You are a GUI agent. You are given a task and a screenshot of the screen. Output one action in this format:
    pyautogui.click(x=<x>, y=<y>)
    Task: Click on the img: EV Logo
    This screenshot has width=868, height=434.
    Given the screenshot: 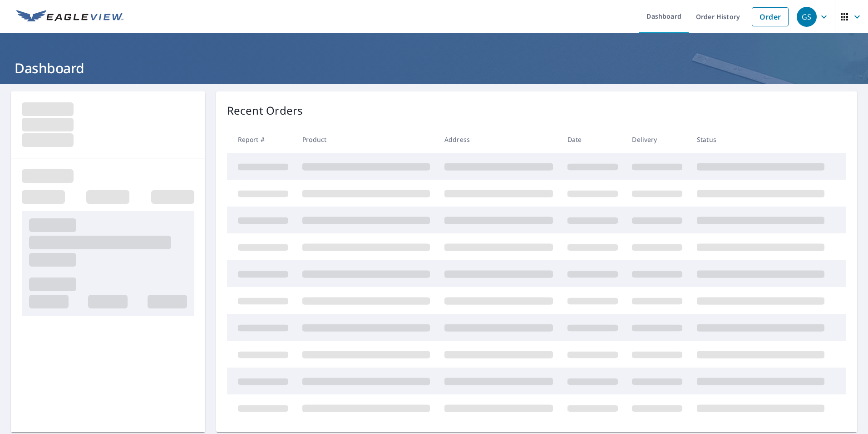 What is the action you would take?
    pyautogui.click(x=70, y=17)
    